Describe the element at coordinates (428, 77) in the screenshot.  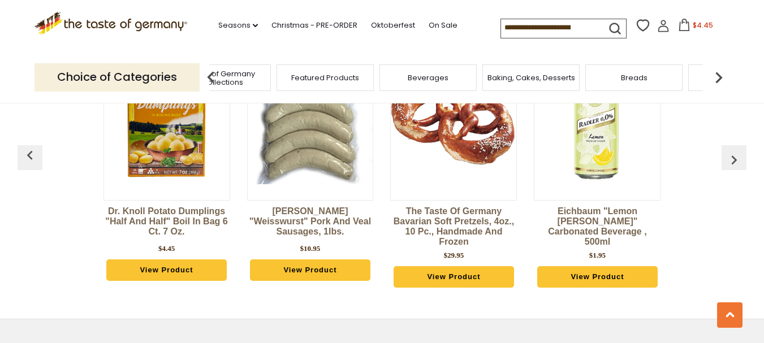
I see `span: Beverages` at that location.